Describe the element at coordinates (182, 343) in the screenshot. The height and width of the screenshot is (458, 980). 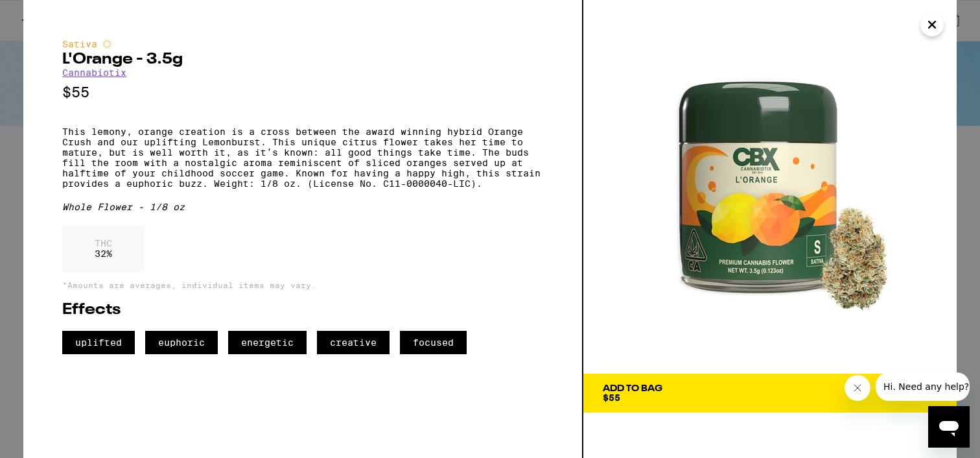
I see `span: euphoric` at that location.